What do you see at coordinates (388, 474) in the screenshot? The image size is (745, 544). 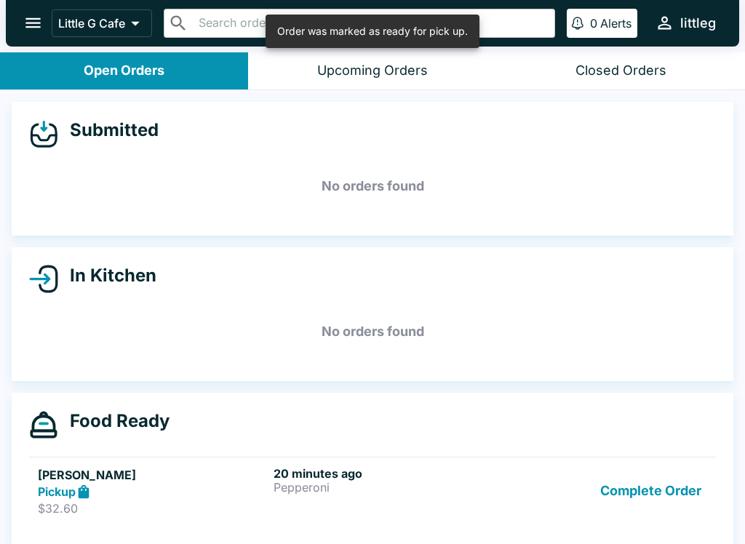 I see `h6: 20 minutes ago` at bounding box center [388, 474].